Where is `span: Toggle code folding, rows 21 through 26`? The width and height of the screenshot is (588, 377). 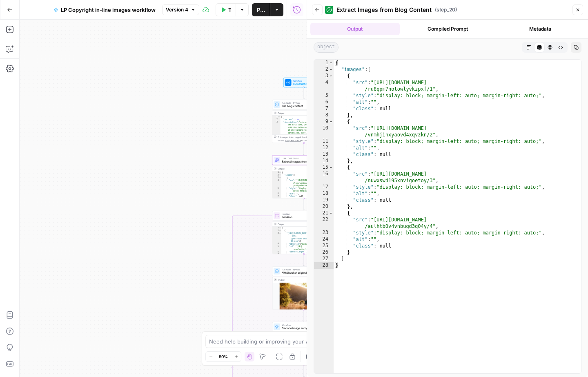
span: Toggle code folding, rows 21 through 26 is located at coordinates (331, 213).